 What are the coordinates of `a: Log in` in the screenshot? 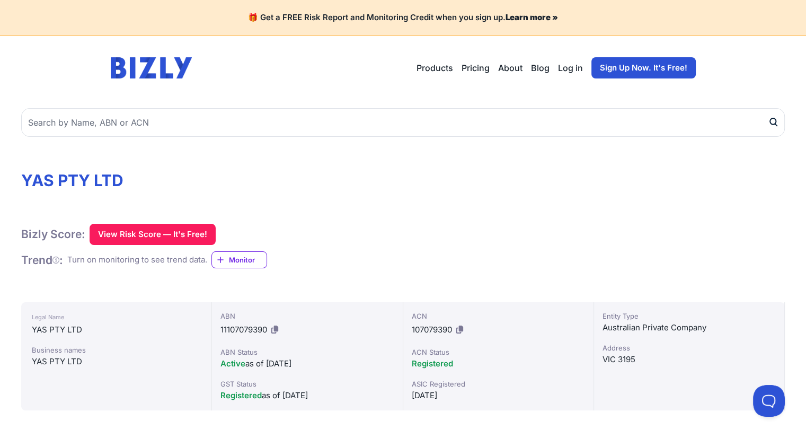 It's located at (570, 68).